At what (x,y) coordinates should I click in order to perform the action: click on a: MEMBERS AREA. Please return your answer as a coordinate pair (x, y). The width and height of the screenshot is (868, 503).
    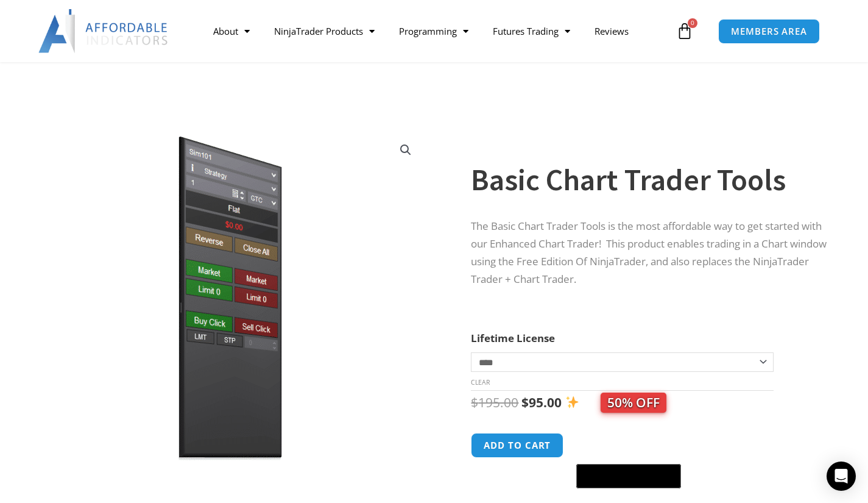
    Looking at the image, I should click on (769, 31).